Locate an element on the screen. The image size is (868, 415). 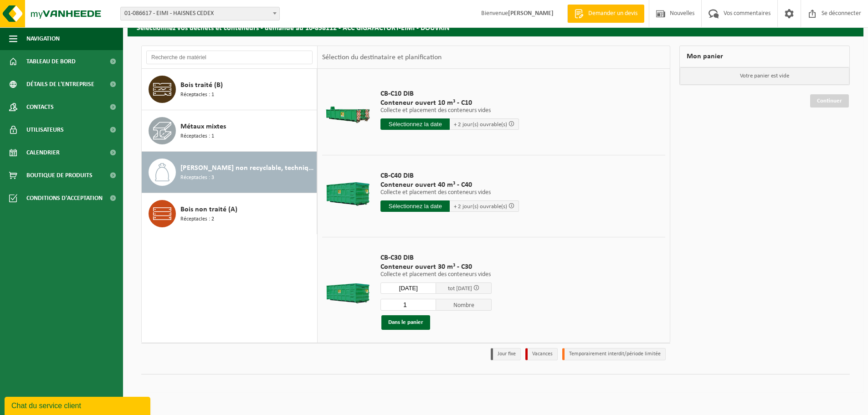
font: Réceptacles : 2 is located at coordinates (197, 219).